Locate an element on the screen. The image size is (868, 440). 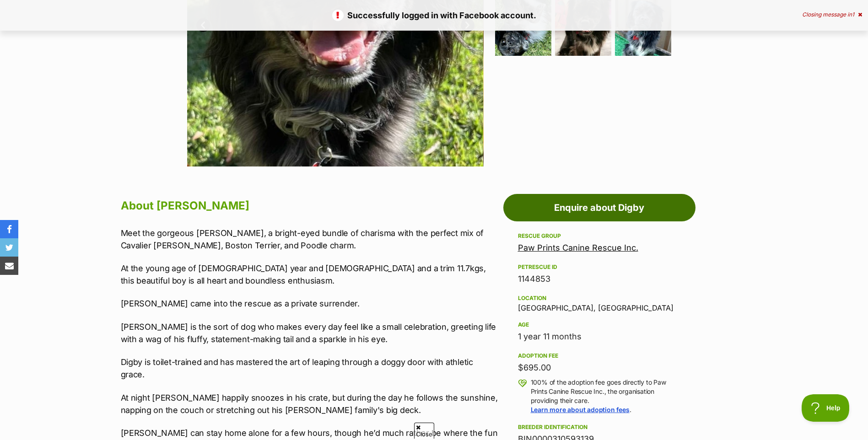
div: 1 year 11 months is located at coordinates (599, 337).